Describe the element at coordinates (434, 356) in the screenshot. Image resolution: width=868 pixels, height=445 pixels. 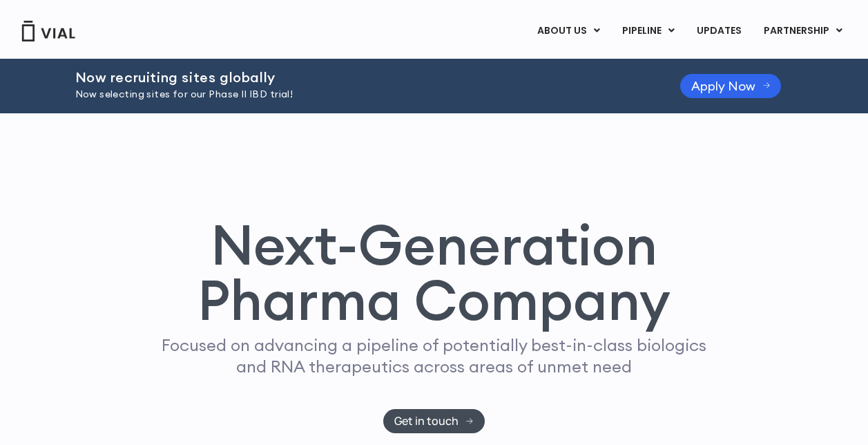
I see `p: Focused on advancing a pipeline of potentially best-in-class biologics and RNA therapeutics acros...` at that location.